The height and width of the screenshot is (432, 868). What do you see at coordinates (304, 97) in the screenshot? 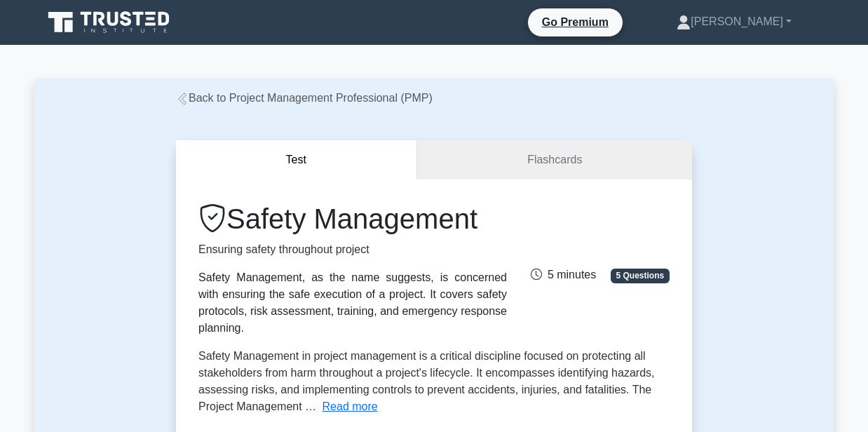
I see `a: Back to Project Management Professional (PMP)` at bounding box center [304, 97].